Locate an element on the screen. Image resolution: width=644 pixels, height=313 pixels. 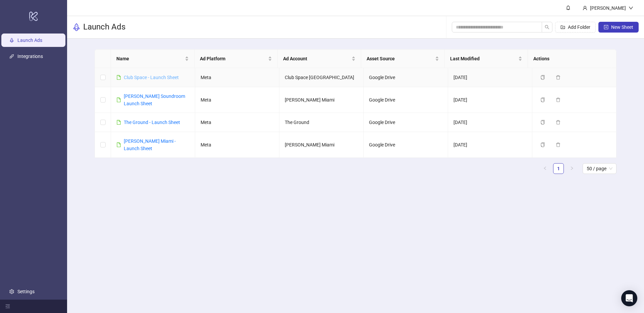
a: The Ground - Launch Sheet is located at coordinates (152, 122).